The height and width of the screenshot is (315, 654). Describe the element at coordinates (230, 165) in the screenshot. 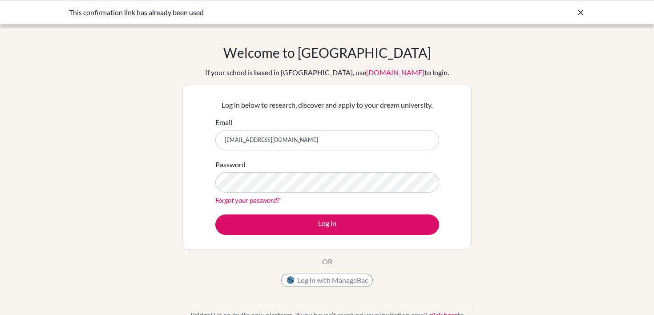

I see `label: Password` at that location.